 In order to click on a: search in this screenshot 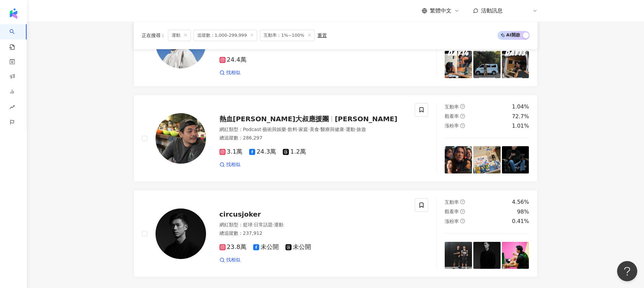, I will do `click(16, 38)`.